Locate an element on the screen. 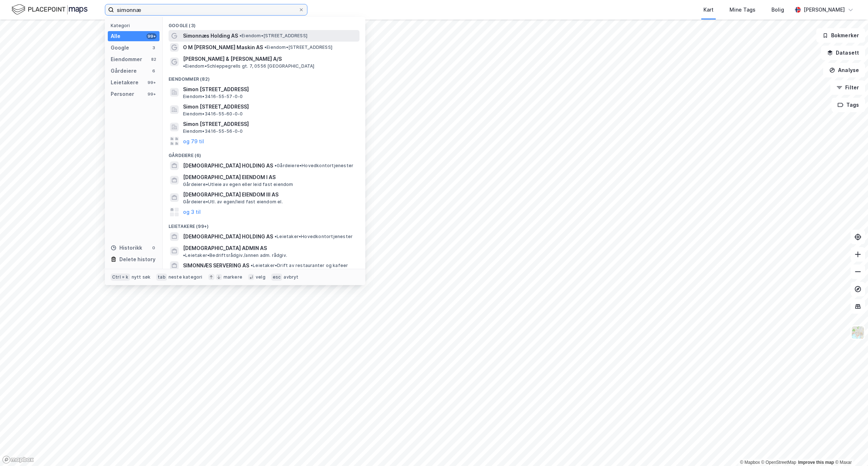 This screenshot has width=868, height=466. div: Alle is located at coordinates (115, 36).